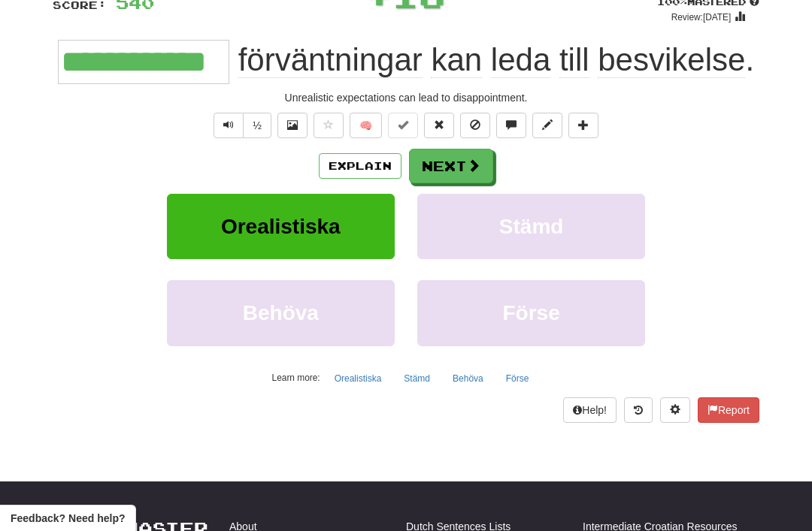 This screenshot has height=531, width=812. I want to click on span: Förse, so click(531, 312).